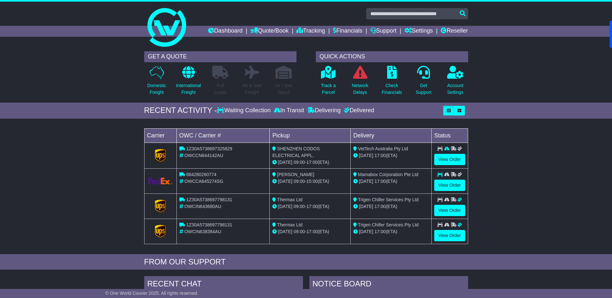 The height and width of the screenshot is (298, 612). Describe the element at coordinates (289, 111) in the screenshot. I see `div: In Transit` at that location.